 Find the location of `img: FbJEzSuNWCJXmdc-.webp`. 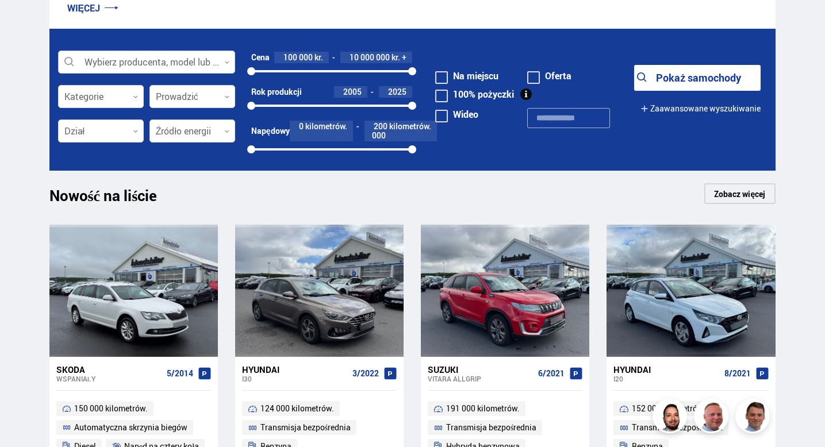

img: FbJEzSuNWCJXmdc-.webp is located at coordinates (755, 418).